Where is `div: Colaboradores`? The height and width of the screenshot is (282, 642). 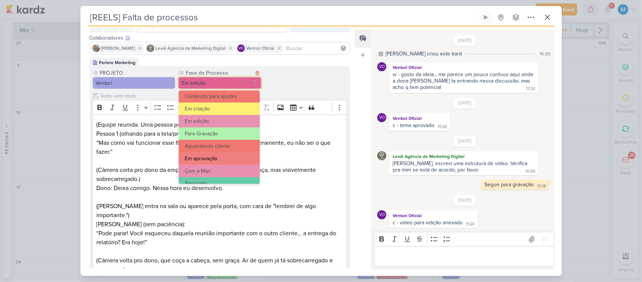
div: Colaboradores is located at coordinates (220, 38).